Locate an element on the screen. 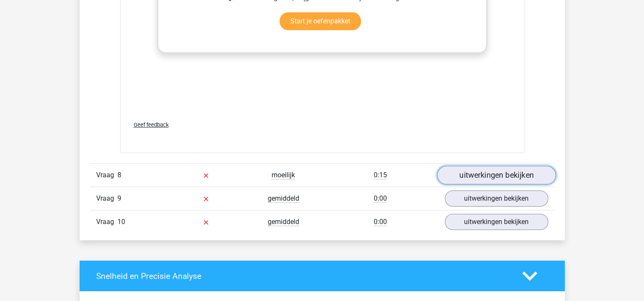 The image size is (644, 301). span: moeilijk is located at coordinates (283, 175).